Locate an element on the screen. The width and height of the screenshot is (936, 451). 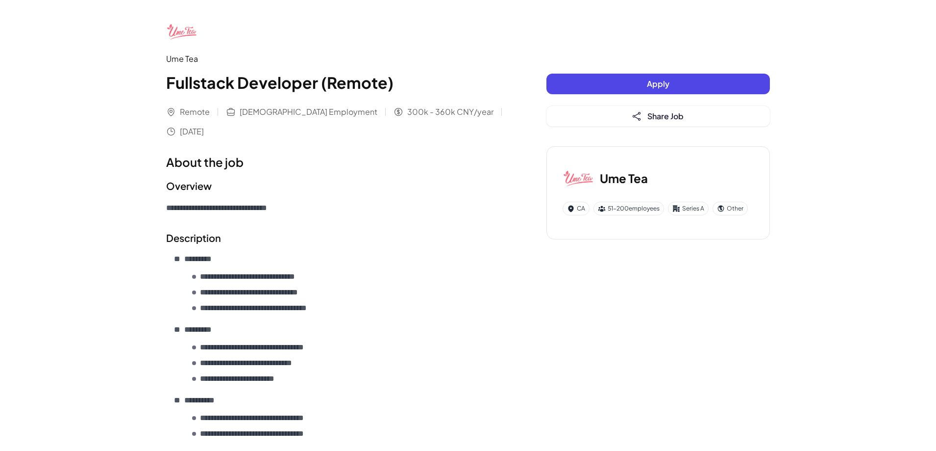
div: Series A is located at coordinates (688, 208).